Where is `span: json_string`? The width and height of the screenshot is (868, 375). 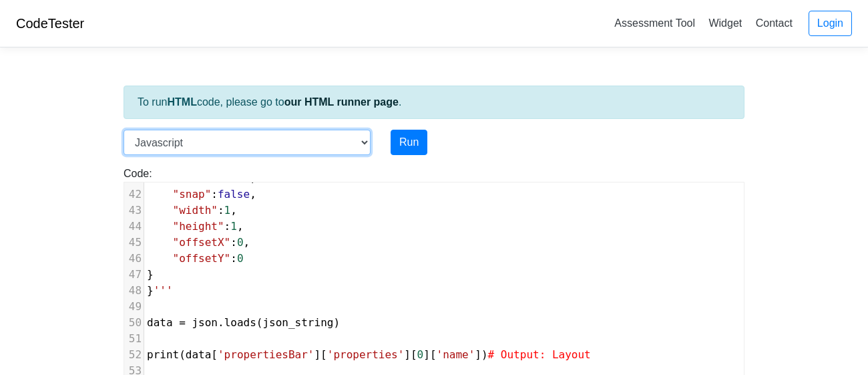
span: json_string is located at coordinates (298, 322).